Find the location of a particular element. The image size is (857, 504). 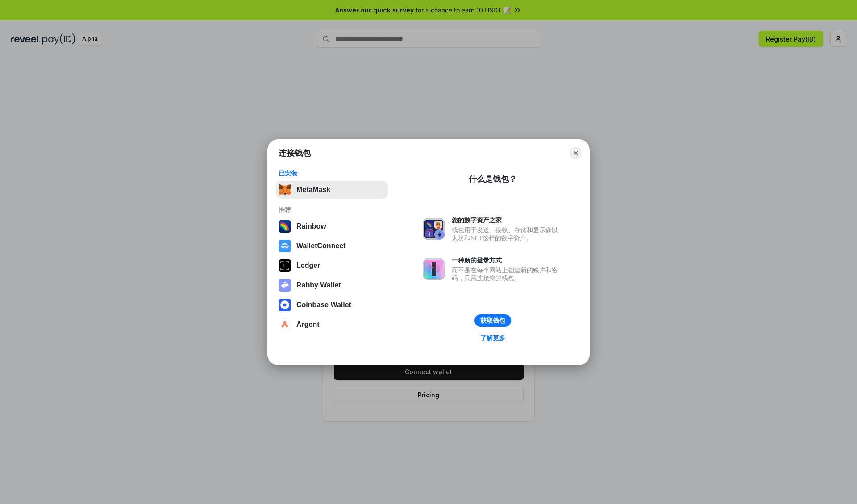

div: Ledger is located at coordinates (308, 266).